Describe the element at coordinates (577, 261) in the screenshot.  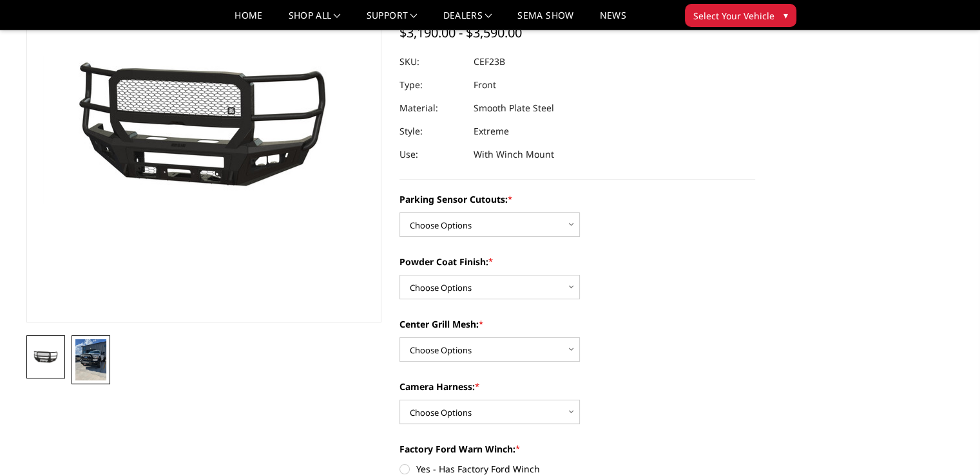
I see `label: Powder Coat Finish:` at that location.